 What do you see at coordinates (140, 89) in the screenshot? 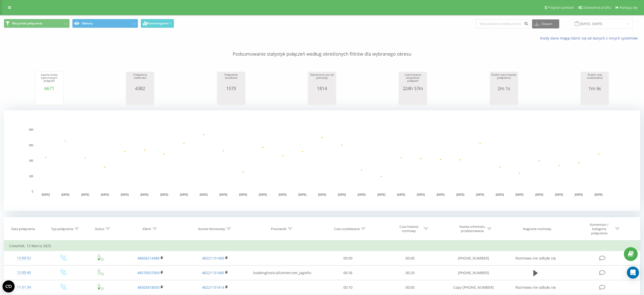
I see `div: 4382` at bounding box center [140, 89].